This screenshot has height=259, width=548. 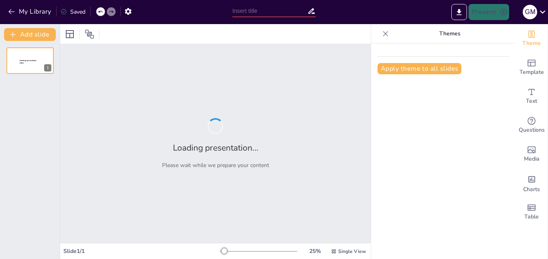 I want to click on div: 25 %, so click(x=315, y=251).